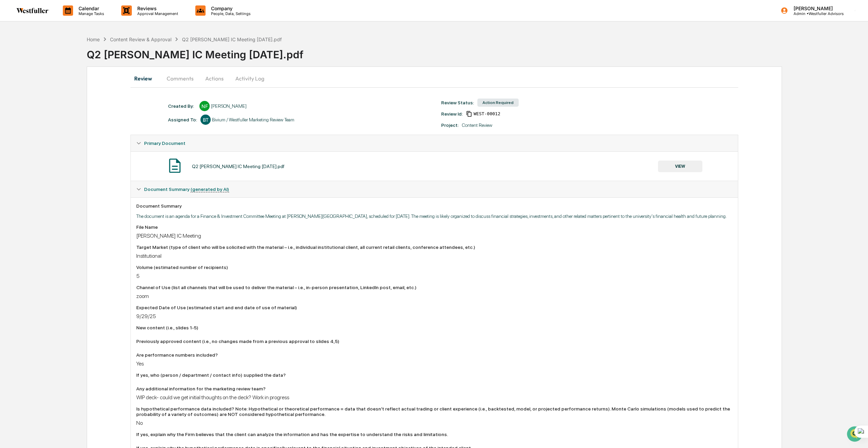 The image size is (868, 448). I want to click on span: Attestations, so click(70, 90).